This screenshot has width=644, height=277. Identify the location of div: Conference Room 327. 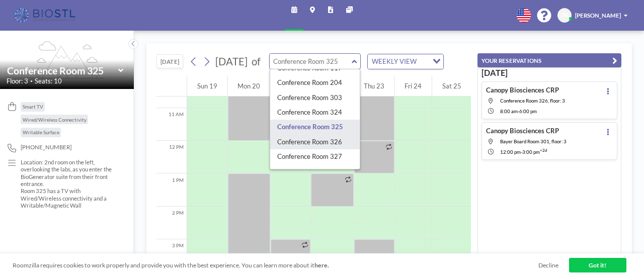
(315, 156).